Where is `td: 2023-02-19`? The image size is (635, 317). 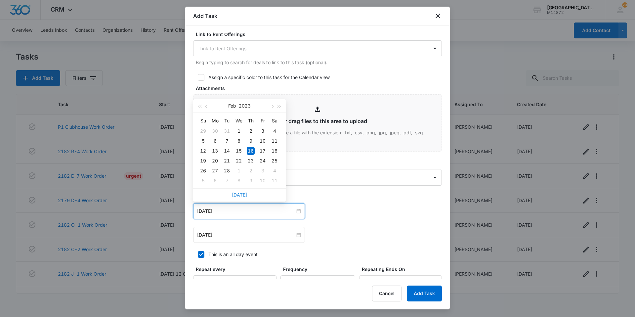 td: 2023-02-19 is located at coordinates (203, 161).